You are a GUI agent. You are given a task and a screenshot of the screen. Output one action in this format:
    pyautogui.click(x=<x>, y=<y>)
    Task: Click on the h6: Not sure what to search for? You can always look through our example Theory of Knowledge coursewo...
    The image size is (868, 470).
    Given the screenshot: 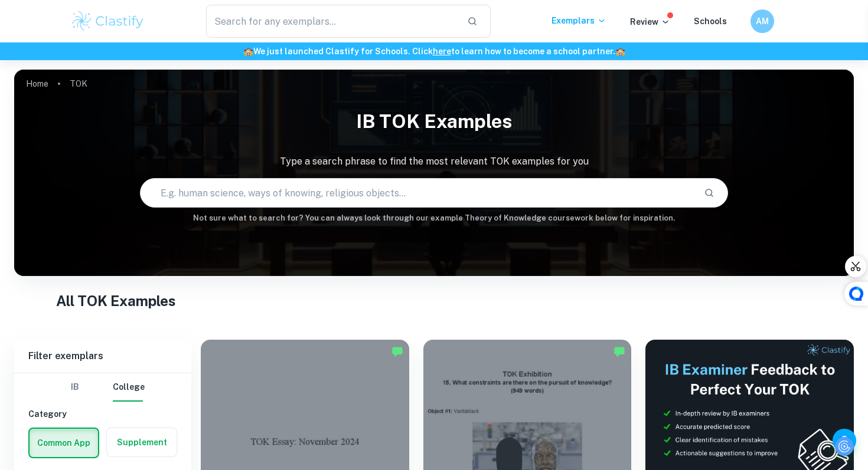 What is the action you would take?
    pyautogui.click(x=434, y=218)
    